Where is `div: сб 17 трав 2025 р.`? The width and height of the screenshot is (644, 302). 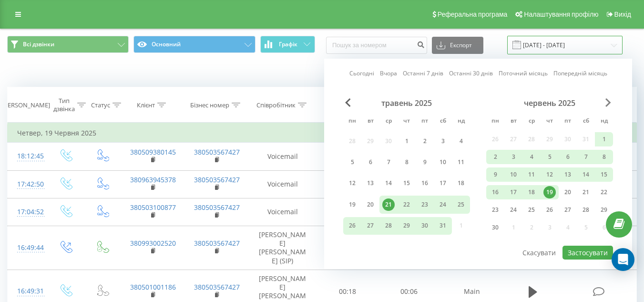 div: сб 17 трав 2025 р. is located at coordinates (443, 183).